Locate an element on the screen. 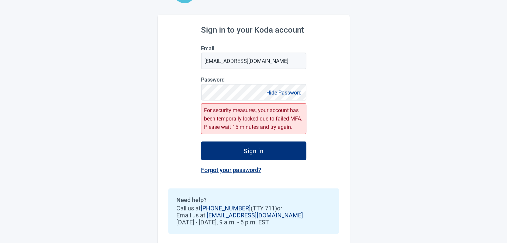  h2: Need help? is located at coordinates (254, 200).